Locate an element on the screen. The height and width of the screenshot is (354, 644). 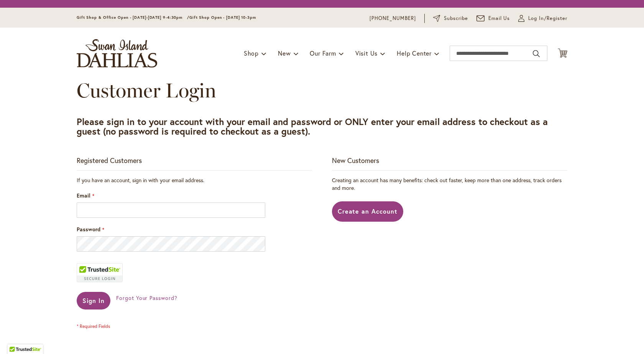
span: Password is located at coordinates (89, 229).